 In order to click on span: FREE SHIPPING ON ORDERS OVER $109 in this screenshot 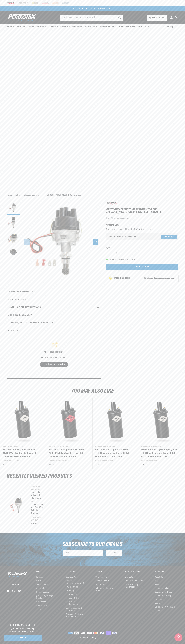, I will do `click(92, 9)`.